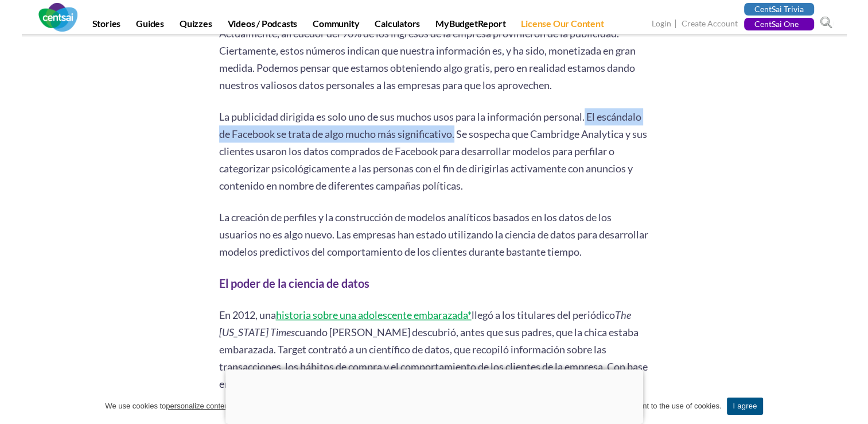 The height and width of the screenshot is (424, 868). What do you see at coordinates (562, 26) in the screenshot?
I see `a: License Our Content` at bounding box center [562, 26].